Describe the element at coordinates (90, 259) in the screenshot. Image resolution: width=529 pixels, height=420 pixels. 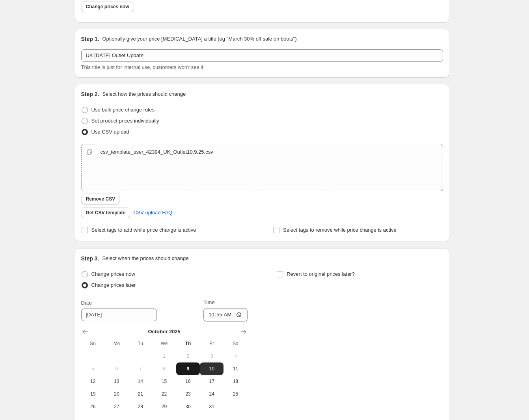
I see `h2: Step 3.` at that location.